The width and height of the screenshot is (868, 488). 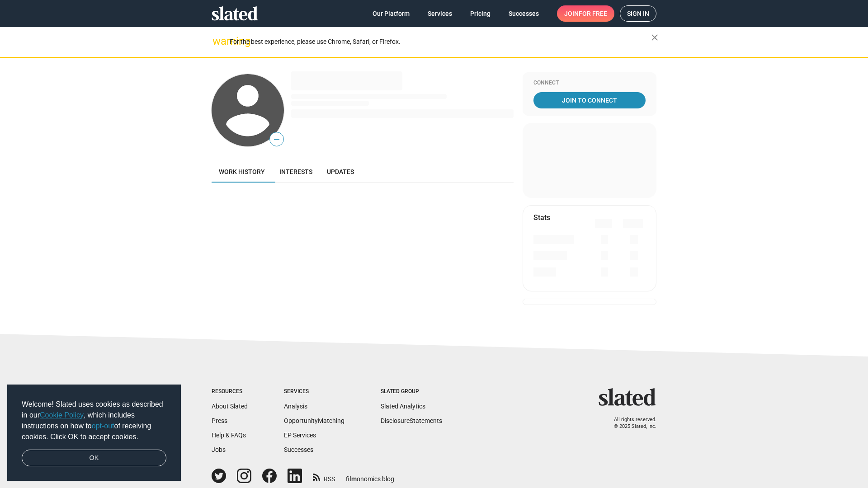 What do you see at coordinates (638, 13) in the screenshot?
I see `span: Sign in` at bounding box center [638, 13].